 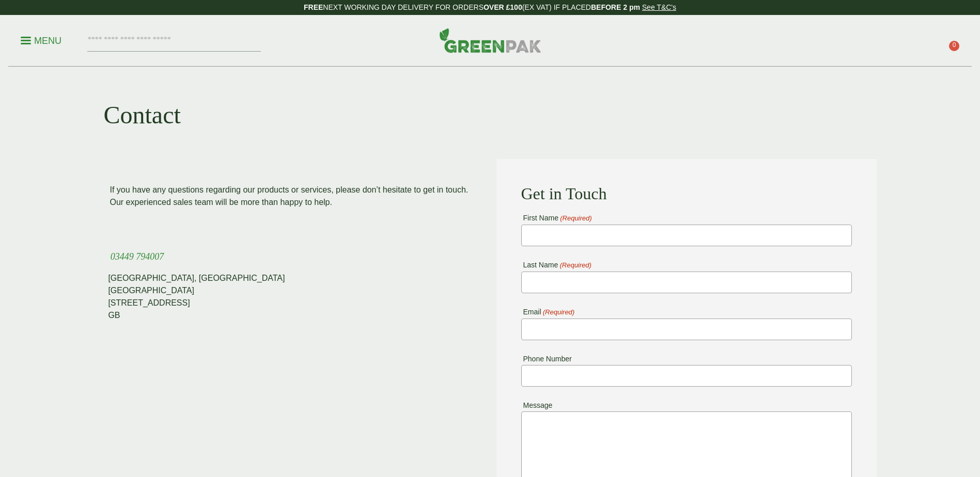 What do you see at coordinates (41, 41) in the screenshot?
I see `p: Menu` at bounding box center [41, 41].